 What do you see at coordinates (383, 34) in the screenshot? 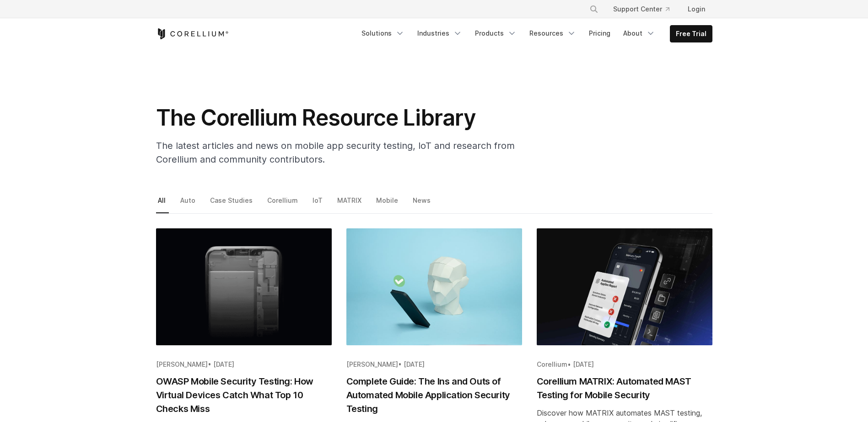
I see `a: Solutions` at bounding box center [383, 34].